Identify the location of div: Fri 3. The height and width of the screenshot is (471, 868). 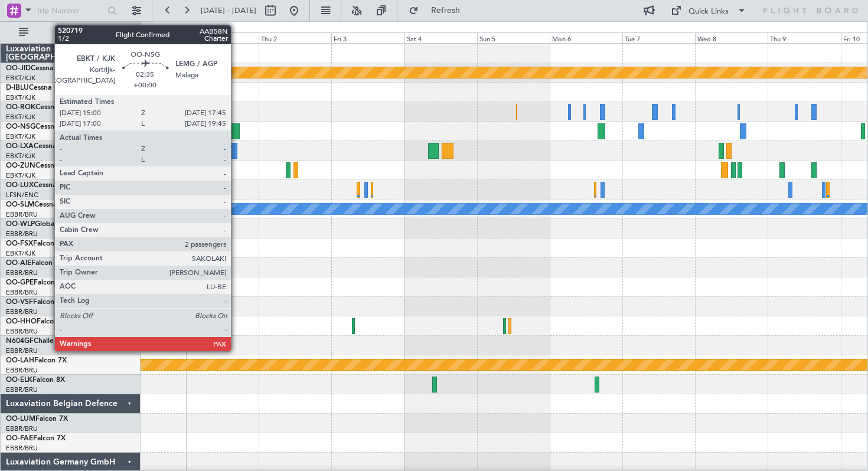
(367, 38).